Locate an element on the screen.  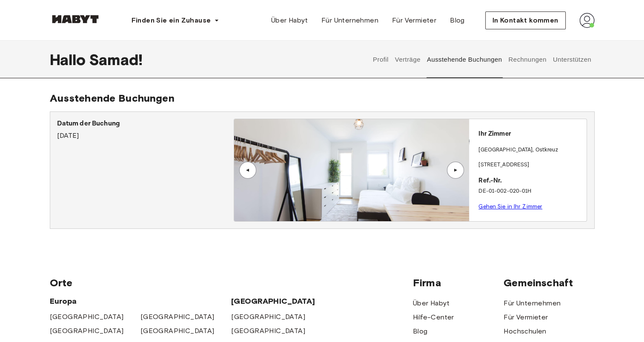
span: Firma is located at coordinates (458, 283).